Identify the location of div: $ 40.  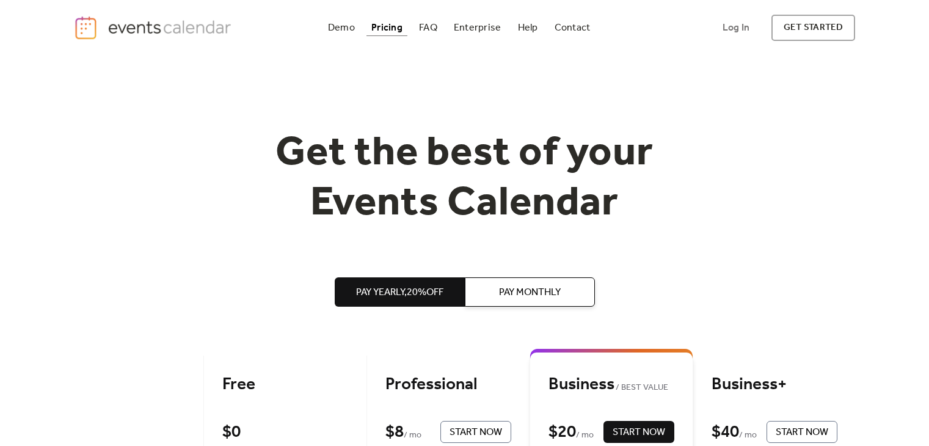
(725, 432).